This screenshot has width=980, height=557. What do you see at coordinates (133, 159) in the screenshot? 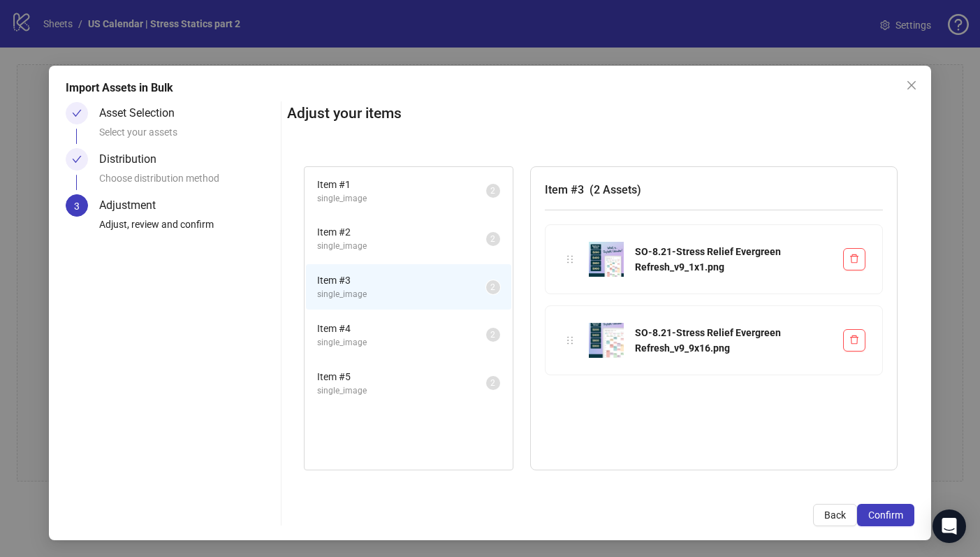
I see `div: Distribution` at bounding box center [133, 159].